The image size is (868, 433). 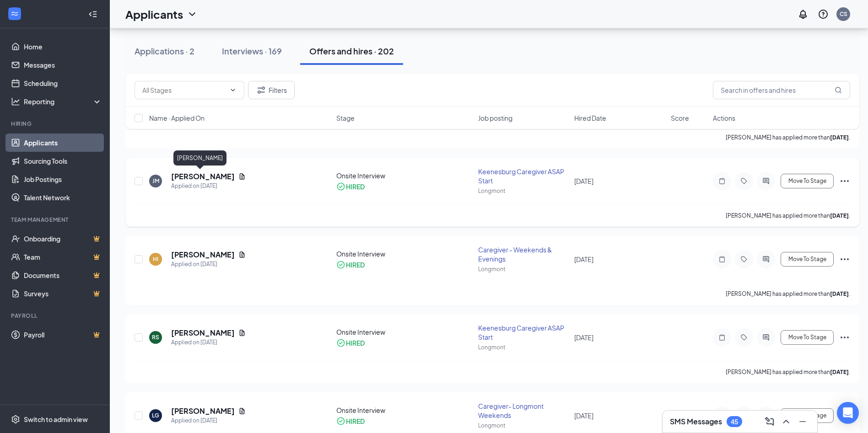 I want to click on svg: ChevronUp, so click(x=786, y=421).